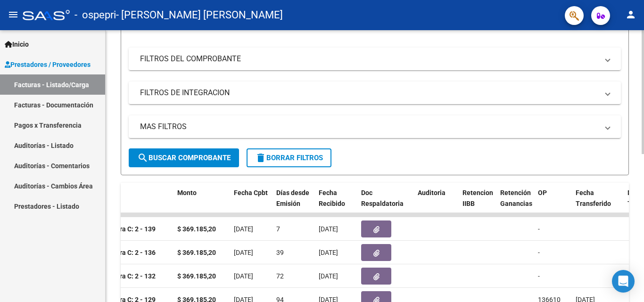 This screenshot has height=302, width=644. What do you see at coordinates (593, 197) in the screenshot?
I see `span: Fecha Transferido` at bounding box center [593, 197].